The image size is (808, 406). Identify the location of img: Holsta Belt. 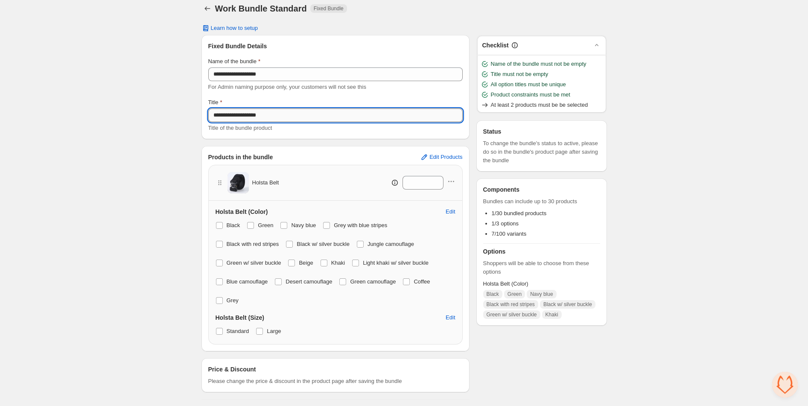
(238, 183).